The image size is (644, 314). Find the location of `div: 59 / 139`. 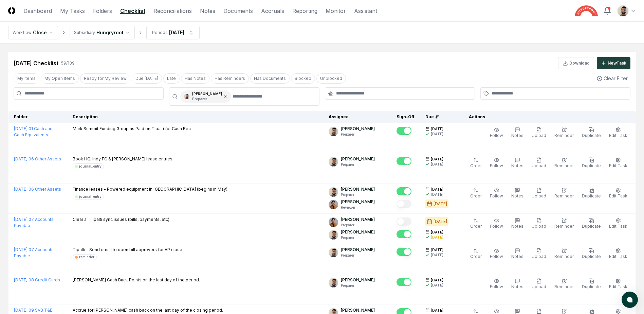

div: 59 / 139 is located at coordinates (68, 63).